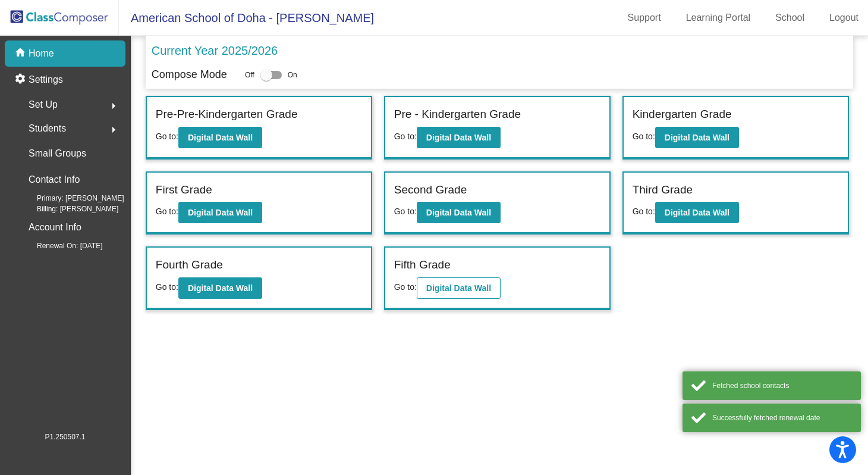  I want to click on p: Contact Info, so click(54, 179).